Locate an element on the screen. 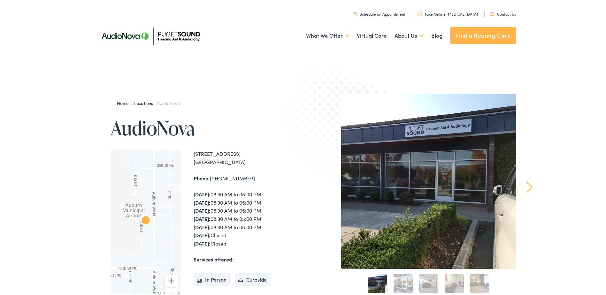 The image size is (606, 295). a: Blog is located at coordinates (436, 34).